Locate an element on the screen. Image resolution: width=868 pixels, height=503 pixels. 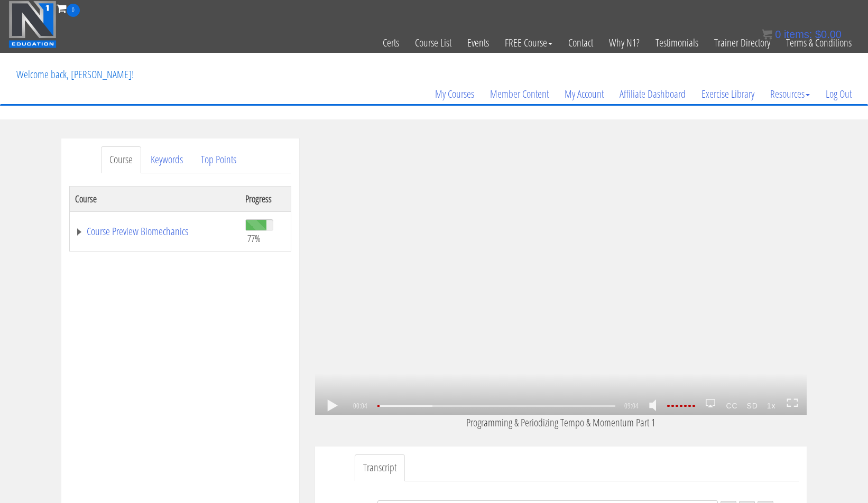
a: Contact is located at coordinates (580, 42).